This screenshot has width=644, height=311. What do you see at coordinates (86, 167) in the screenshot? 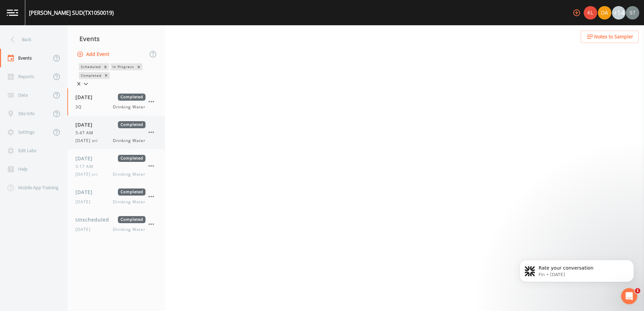
I see `span: 3:17 AM` at bounding box center [86, 167].